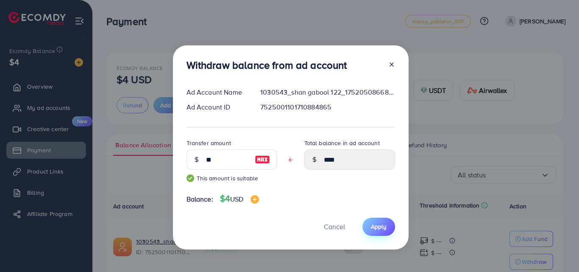  What do you see at coordinates (208, 143) in the screenshot?
I see `label: Transfer amount` at bounding box center [208, 143].